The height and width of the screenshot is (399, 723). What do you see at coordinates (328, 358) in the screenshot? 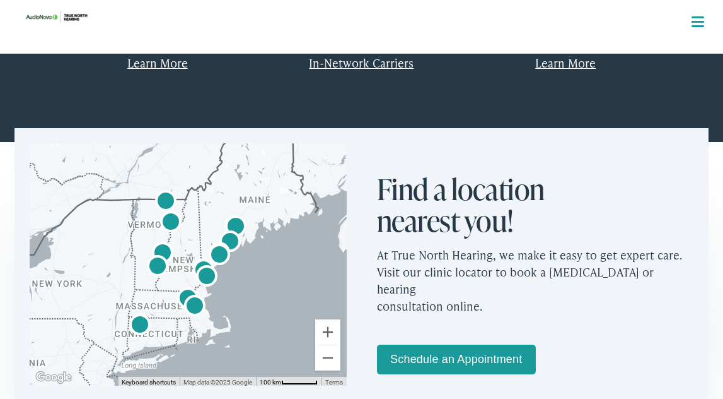
I see `button: Zoom out` at bounding box center [328, 358].